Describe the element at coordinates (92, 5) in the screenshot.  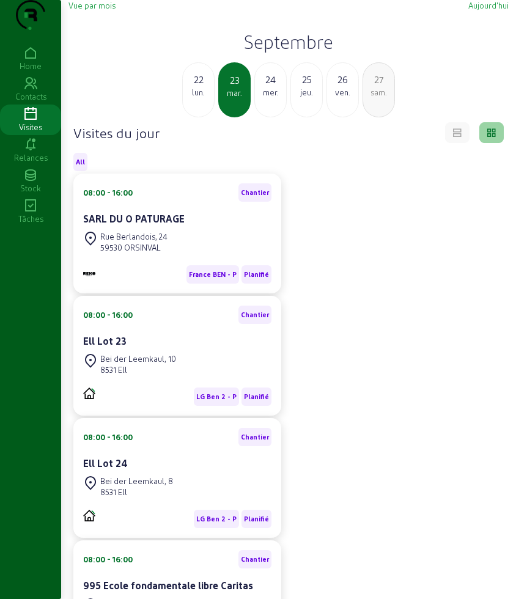
I see `span: Vue par mois` at that location.